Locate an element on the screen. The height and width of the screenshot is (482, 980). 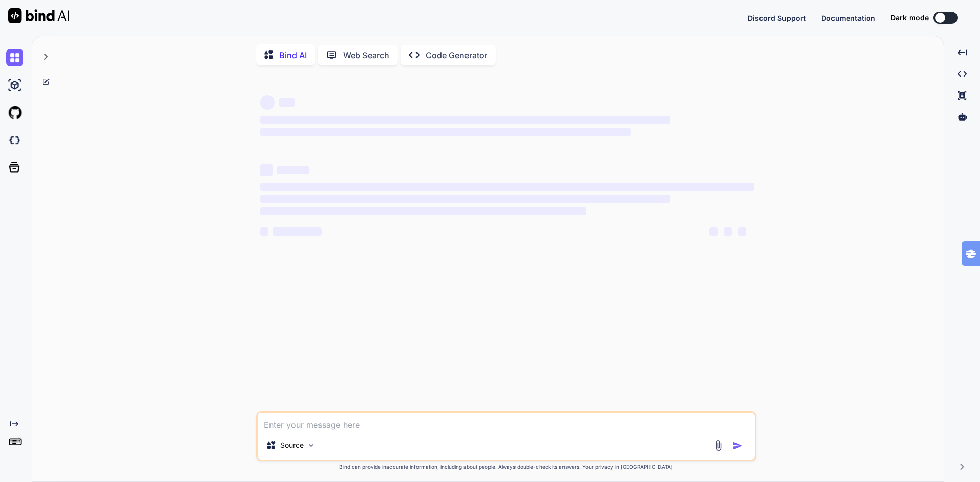
p: Source is located at coordinates (292, 446).